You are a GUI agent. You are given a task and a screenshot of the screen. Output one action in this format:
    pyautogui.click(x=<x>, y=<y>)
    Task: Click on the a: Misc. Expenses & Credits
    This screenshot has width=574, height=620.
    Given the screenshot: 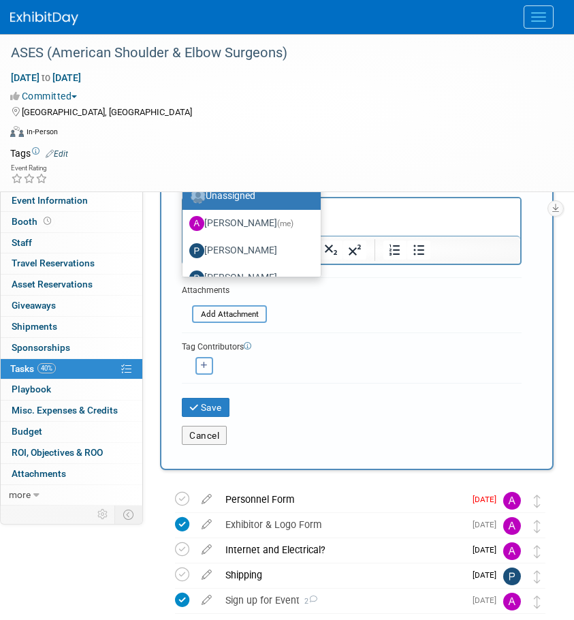 What is the action you would take?
    pyautogui.click(x=72, y=411)
    